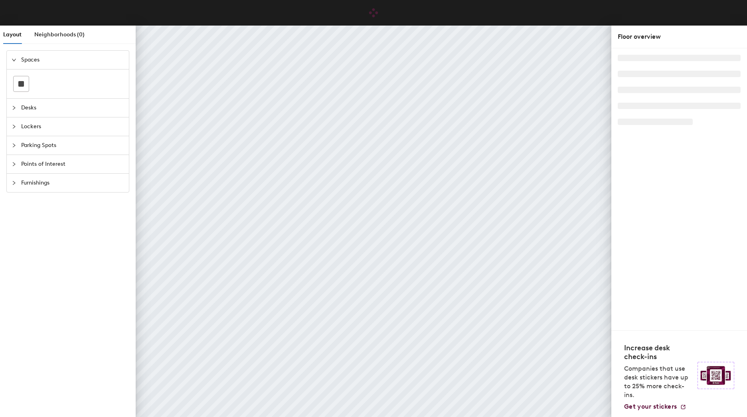 This screenshot has width=747, height=417. Describe the element at coordinates (73, 145) in the screenshot. I see `span: Parking Spots` at that location.